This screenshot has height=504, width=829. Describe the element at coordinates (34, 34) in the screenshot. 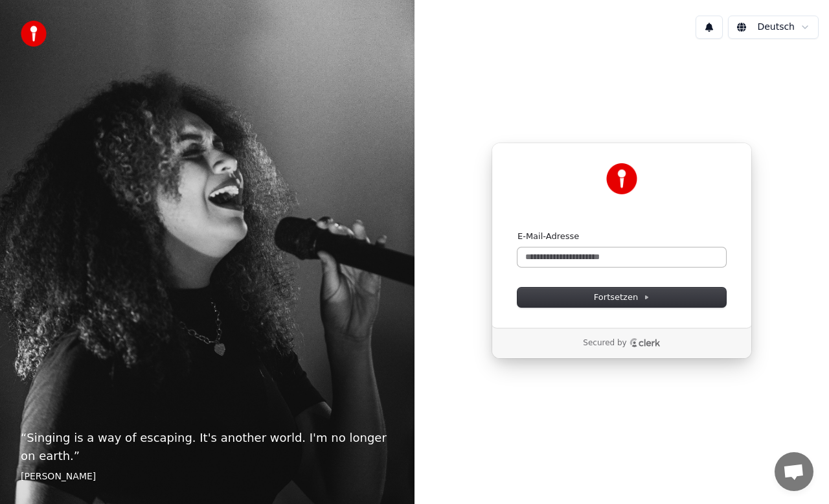

I see `img: youka` at that location.